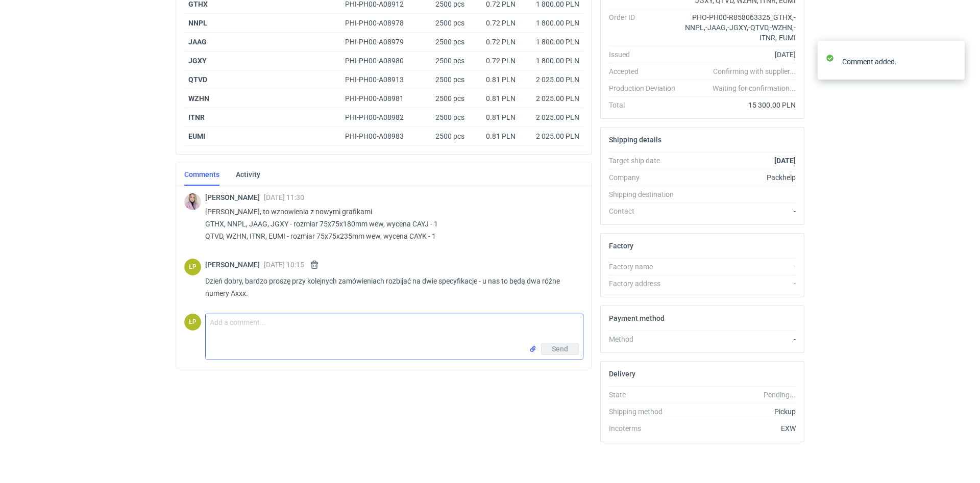 Image resolution: width=980 pixels, height=483 pixels. I want to click on div: PHO-PH00-R858063325_GTHX,-NNPL,-JAAG,-JGXY,-QTVD,-WZHN,-ITNR,-EUMI, so click(740, 28).